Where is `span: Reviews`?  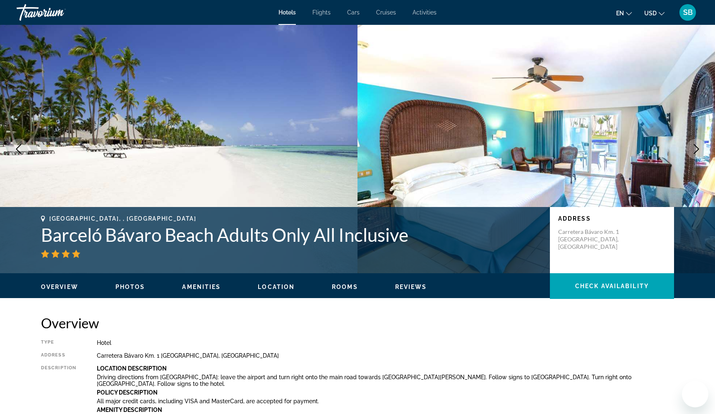 span: Reviews is located at coordinates (411, 287).